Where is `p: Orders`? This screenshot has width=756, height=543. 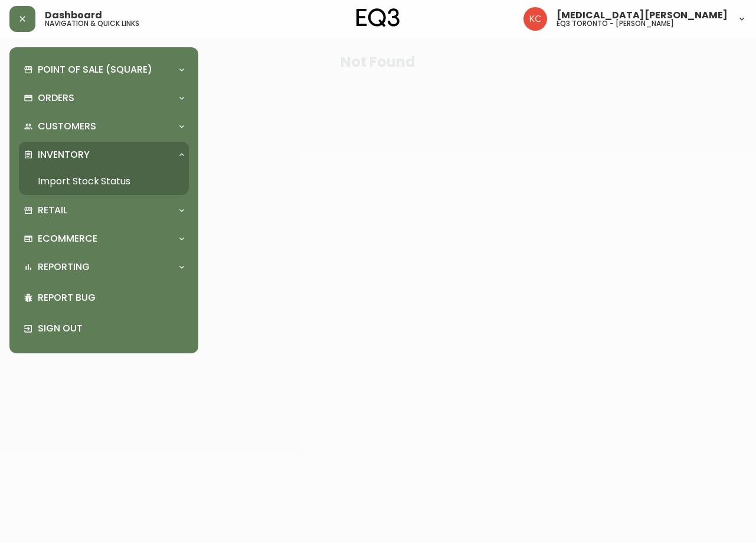 p: Orders is located at coordinates (56, 98).